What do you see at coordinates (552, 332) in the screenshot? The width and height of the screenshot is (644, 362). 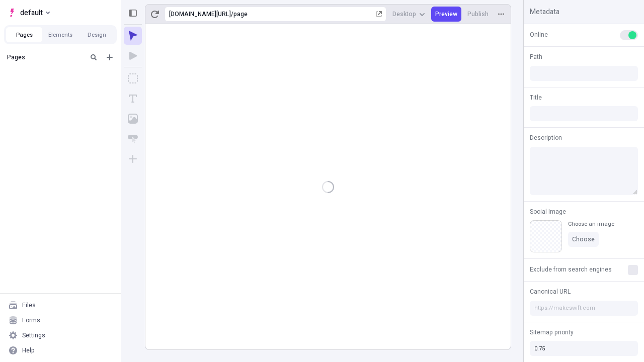 I see `span: Sitemap priority` at bounding box center [552, 332].